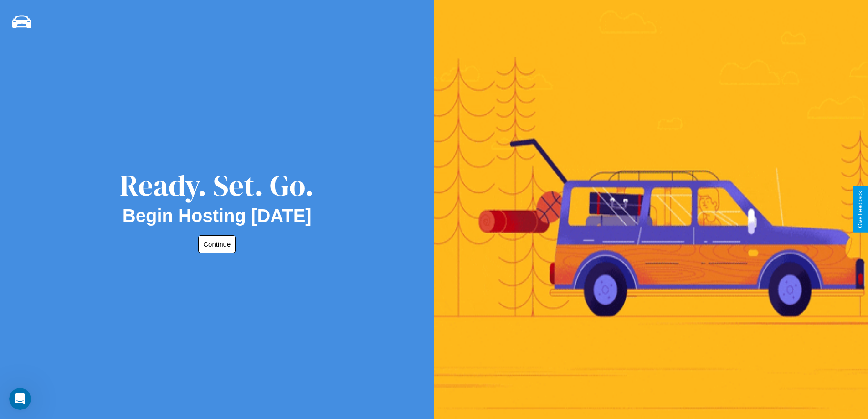 The width and height of the screenshot is (868, 419). Describe the element at coordinates (217, 244) in the screenshot. I see `button: Continue` at that location.